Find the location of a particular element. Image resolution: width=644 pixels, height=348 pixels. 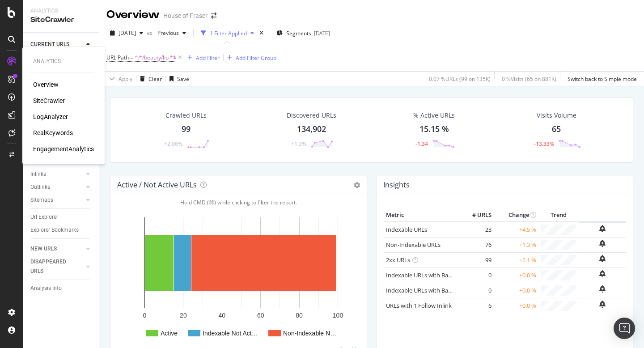

text: Indexable Not Act… is located at coordinates (230, 333).